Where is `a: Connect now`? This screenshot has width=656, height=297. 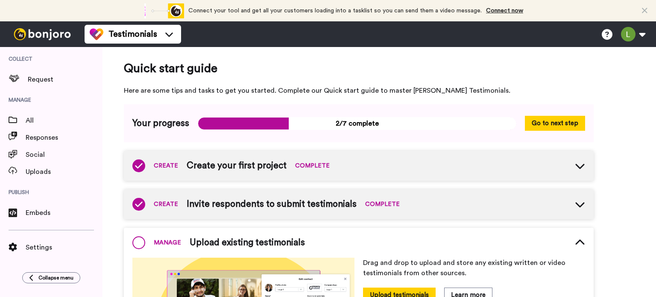 a: Connect now is located at coordinates (504, 11).